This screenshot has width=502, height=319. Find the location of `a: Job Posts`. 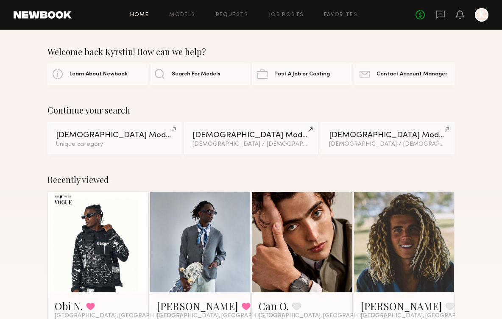

a: Job Posts is located at coordinates (286, 15).